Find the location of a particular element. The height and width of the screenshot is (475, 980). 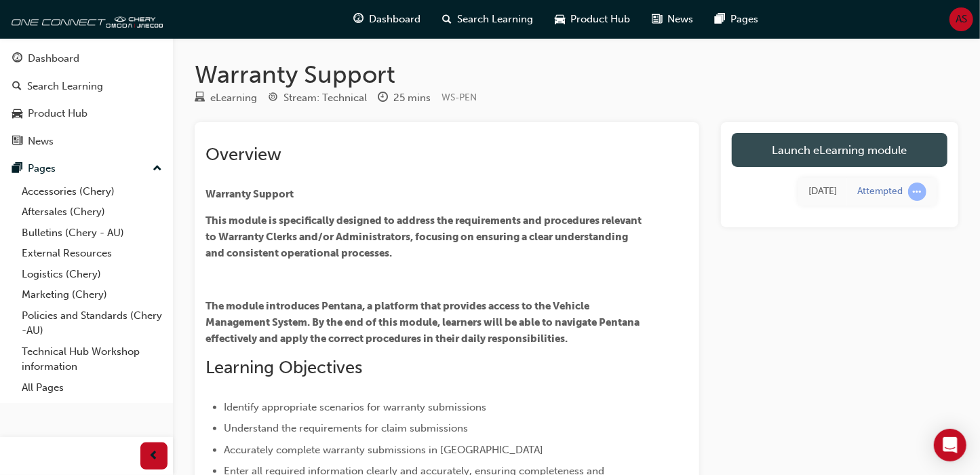

span: up-icon is located at coordinates (157, 169).